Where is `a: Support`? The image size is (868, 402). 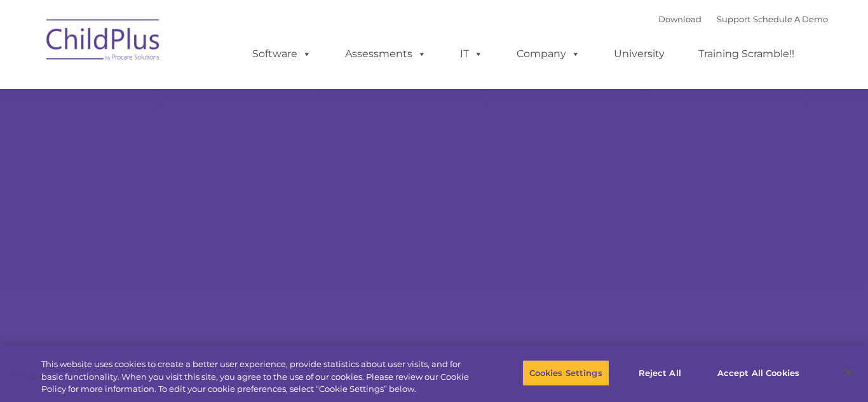 a: Support is located at coordinates (734, 19).